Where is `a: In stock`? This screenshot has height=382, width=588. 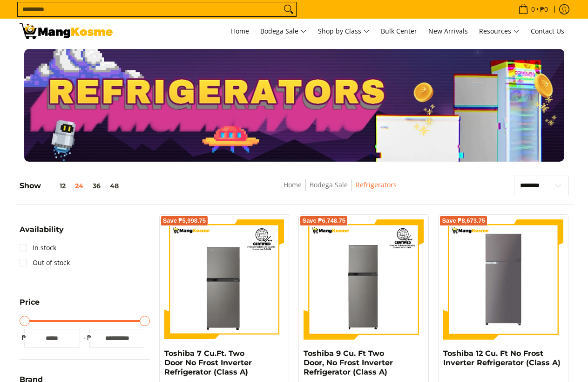
a: In stock is located at coordinates (37, 248).